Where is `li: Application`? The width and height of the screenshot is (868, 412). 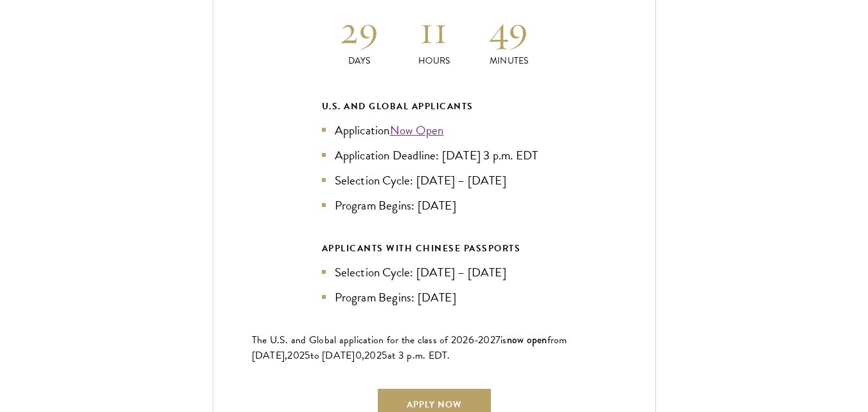
li: Application is located at coordinates (434, 130).